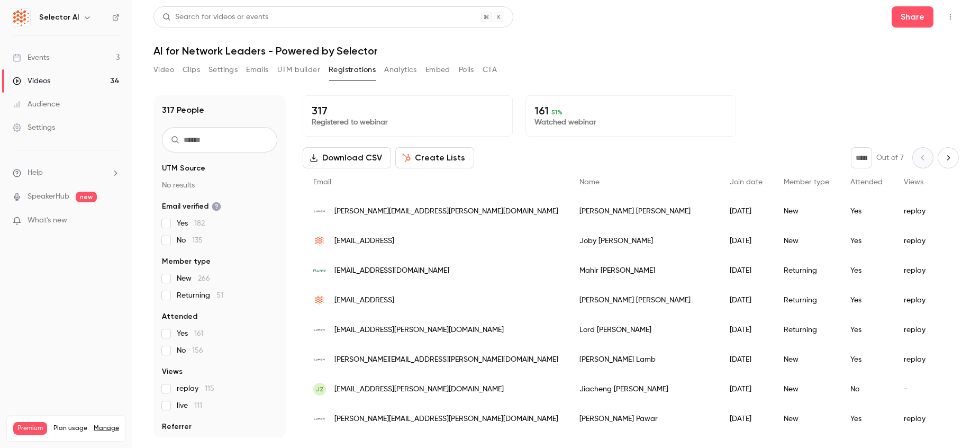 Image resolution: width=980 pixels, height=448 pixels. What do you see at coordinates (164, 70) in the screenshot?
I see `button: Video` at bounding box center [164, 70].